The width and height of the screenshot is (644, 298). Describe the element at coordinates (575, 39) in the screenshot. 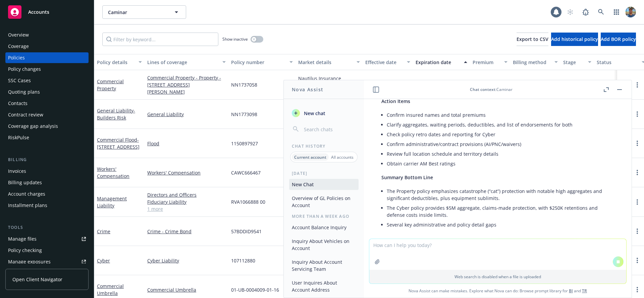

I see `button: Add historical policy` at that location.